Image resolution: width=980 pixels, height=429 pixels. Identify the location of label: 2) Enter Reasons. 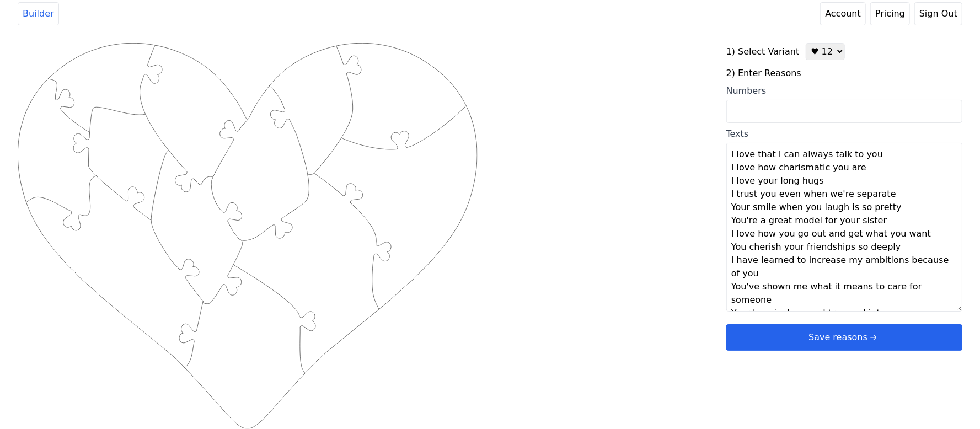
(845, 73).